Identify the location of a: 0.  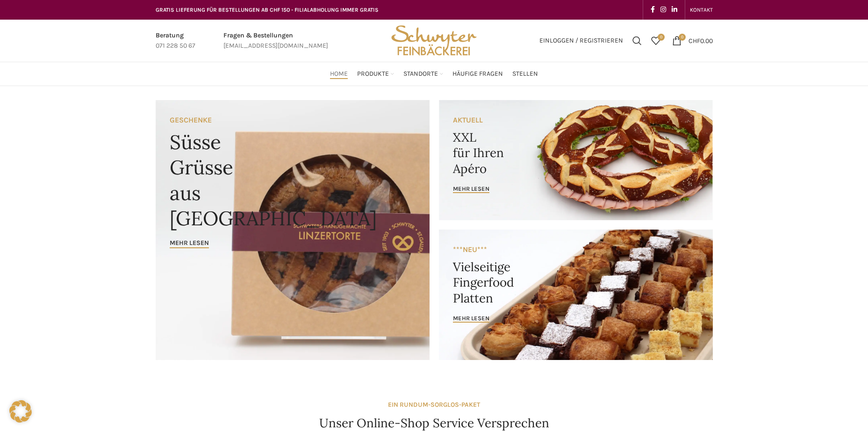
(656, 41).